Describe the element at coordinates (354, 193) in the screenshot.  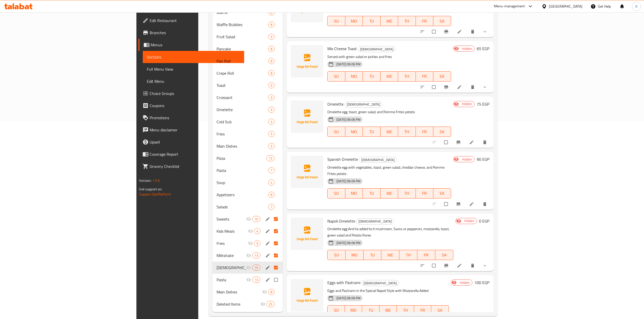
I see `button: MO` at that location.